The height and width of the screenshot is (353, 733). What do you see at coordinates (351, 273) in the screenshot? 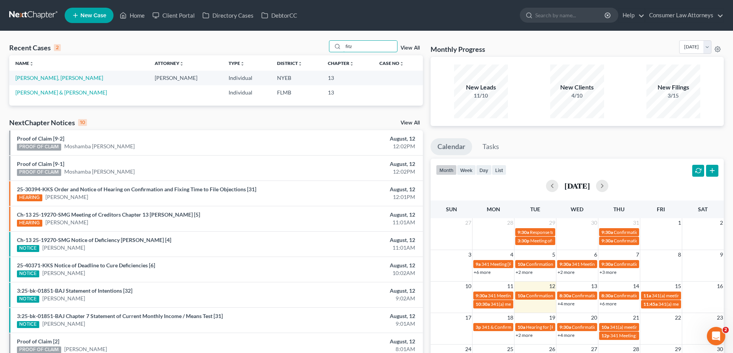
I see `div: 10:02AM` at bounding box center [351, 273].